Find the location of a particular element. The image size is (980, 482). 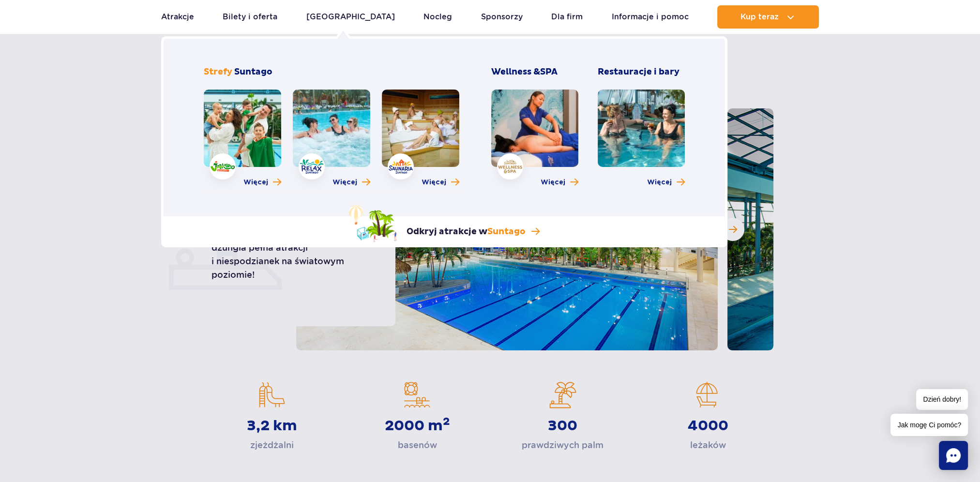

p: Odkryj atrakcje w is located at coordinates (466, 232).